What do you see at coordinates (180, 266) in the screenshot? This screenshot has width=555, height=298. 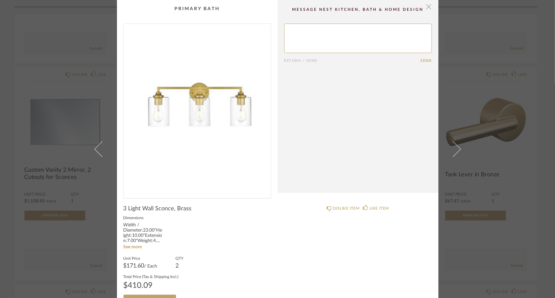 I see `div: 2` at bounding box center [180, 266].